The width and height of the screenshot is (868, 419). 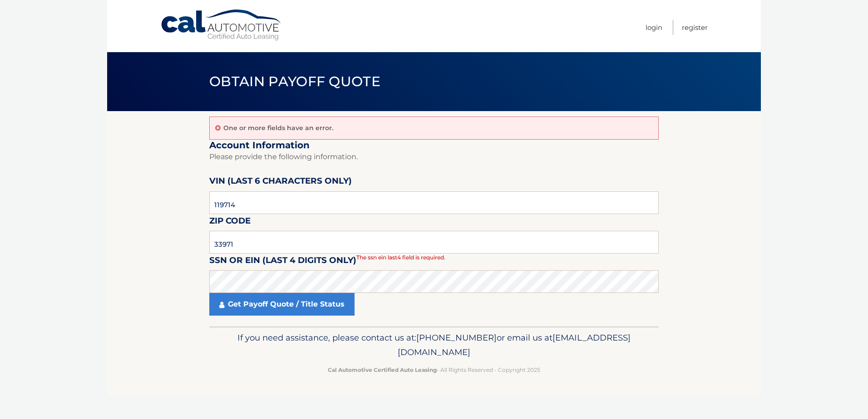 What do you see at coordinates (295, 81) in the screenshot?
I see `span: Obtain Payoff Quote` at bounding box center [295, 81].